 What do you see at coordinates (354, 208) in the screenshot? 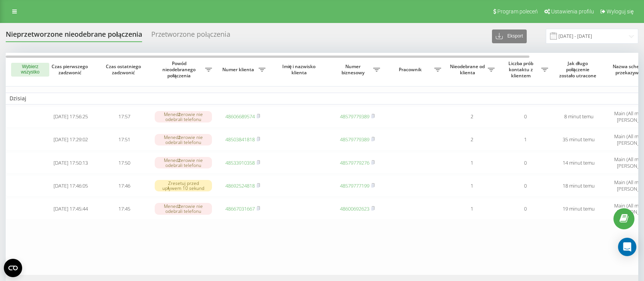
I see `a: 48600692623` at bounding box center [354, 208].